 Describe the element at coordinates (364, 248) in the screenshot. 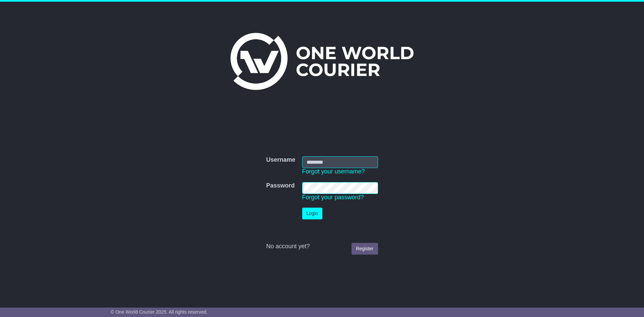

I see `a: Register` at that location.